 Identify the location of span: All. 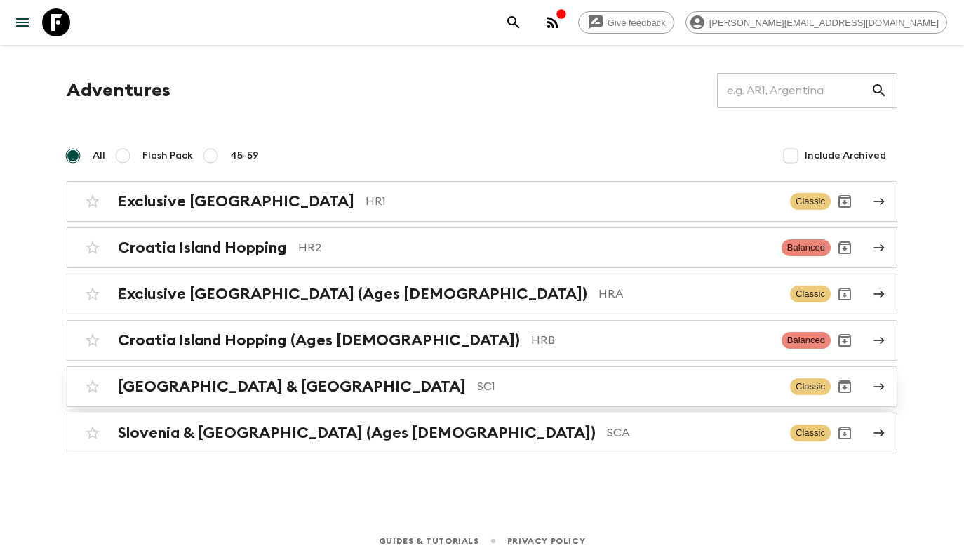
(99, 156).